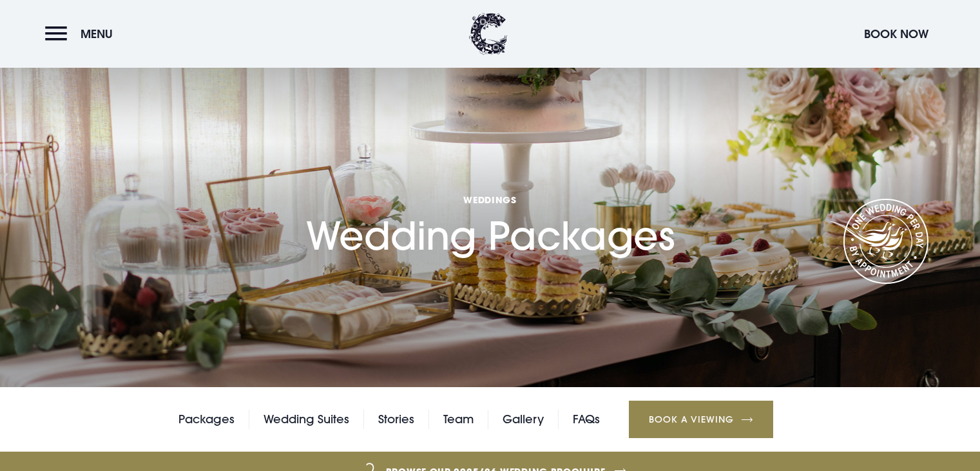 Image resolution: width=980 pixels, height=471 pixels. I want to click on h1: Wedding Packages, so click(490, 197).